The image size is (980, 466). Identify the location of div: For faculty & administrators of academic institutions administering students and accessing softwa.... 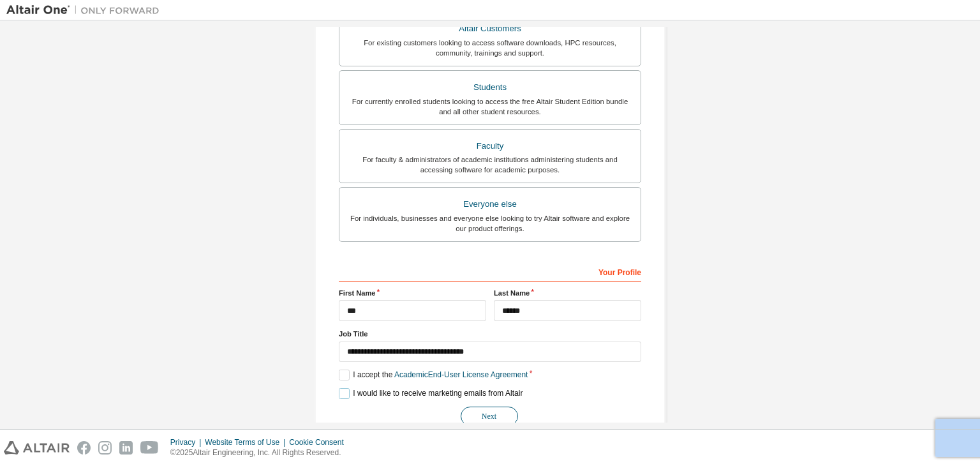
(490, 165).